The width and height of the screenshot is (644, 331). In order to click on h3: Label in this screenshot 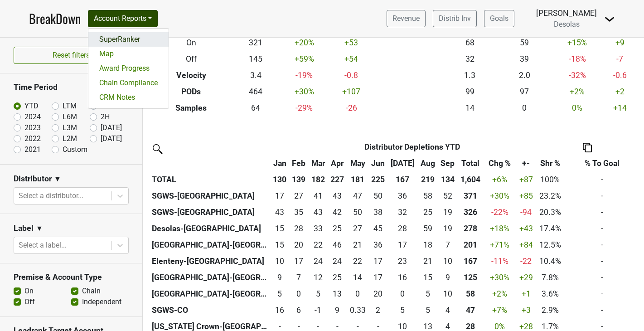, I will do `click(24, 228)`.